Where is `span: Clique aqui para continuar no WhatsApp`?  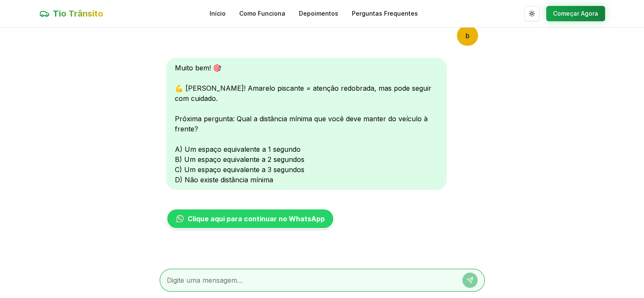 span: Clique aqui para continuar no WhatsApp is located at coordinates (256, 218).